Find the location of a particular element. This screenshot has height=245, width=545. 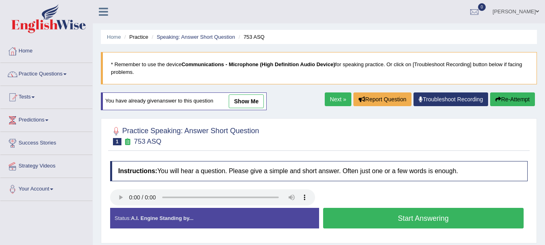

blockquote: * Remember to use the device for speaking practice. Or click on [Troubleshoot Recording] button b... is located at coordinates (319, 68).